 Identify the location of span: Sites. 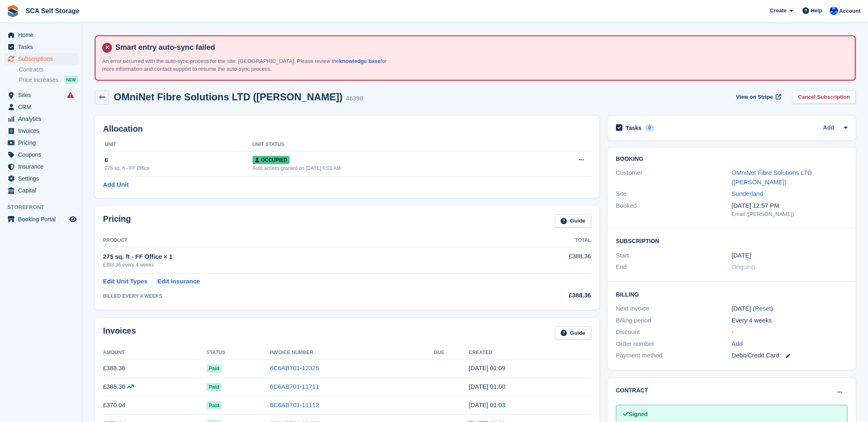
(43, 95).